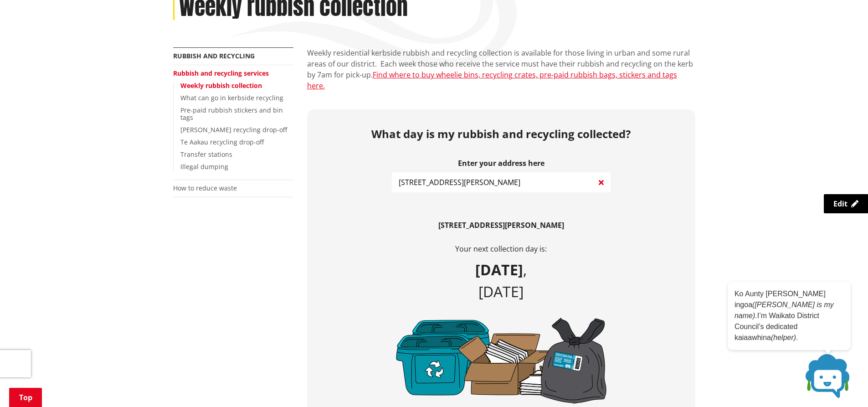 This screenshot has height=407, width=868. Describe the element at coordinates (213, 56) in the screenshot. I see `a: Rubbish and recycling` at that location.